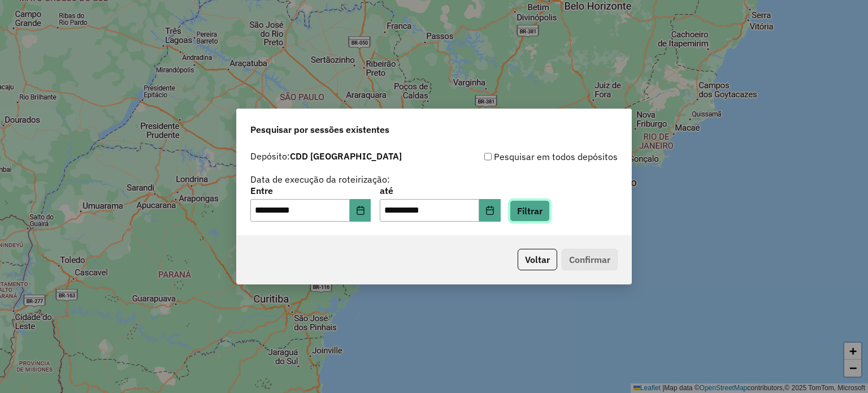 The image size is (868, 393). I want to click on label: Entre, so click(310, 191).